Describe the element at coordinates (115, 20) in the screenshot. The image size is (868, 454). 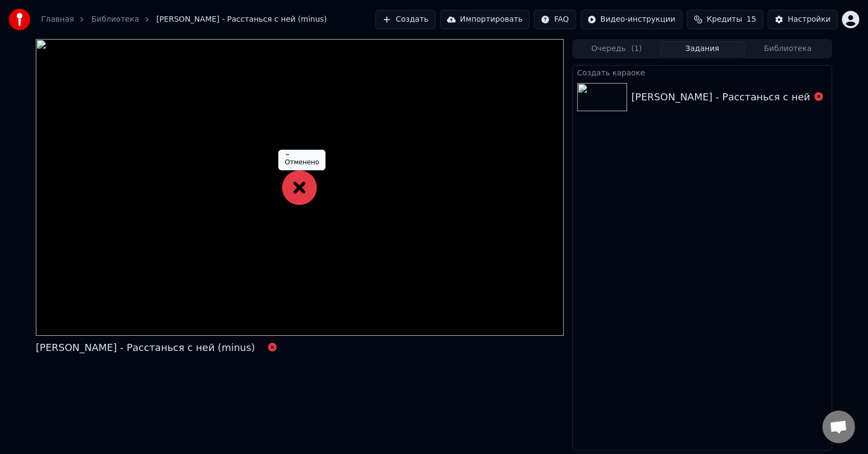
I see `a: Библиотека` at that location.